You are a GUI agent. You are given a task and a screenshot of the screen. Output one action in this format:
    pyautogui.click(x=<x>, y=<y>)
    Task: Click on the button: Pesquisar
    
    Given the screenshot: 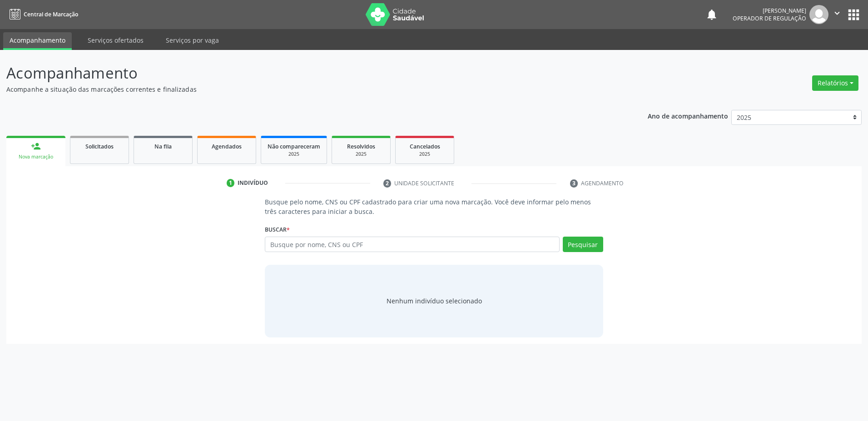 What is the action you would take?
    pyautogui.click(x=583, y=244)
    